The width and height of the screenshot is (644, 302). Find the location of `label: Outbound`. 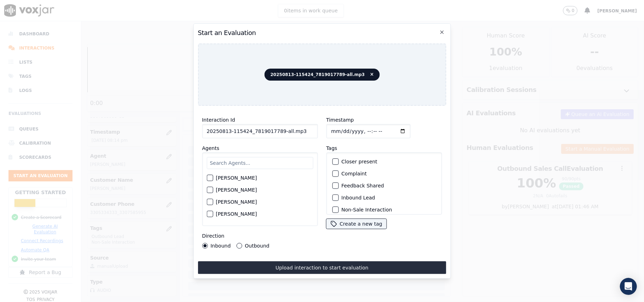

label: Outbound is located at coordinates (257, 246).